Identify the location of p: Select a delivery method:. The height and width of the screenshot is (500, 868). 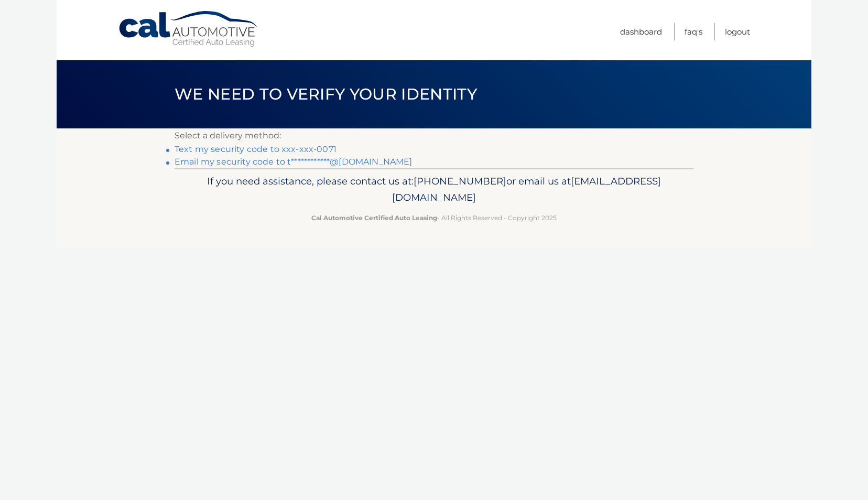
(434, 136).